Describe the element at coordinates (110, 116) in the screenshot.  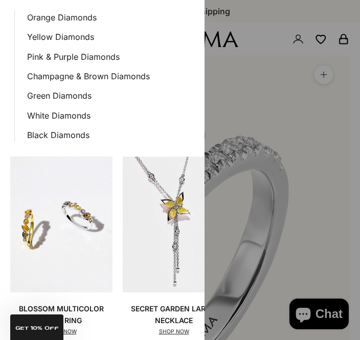
I see `a: White Diamonds` at that location.